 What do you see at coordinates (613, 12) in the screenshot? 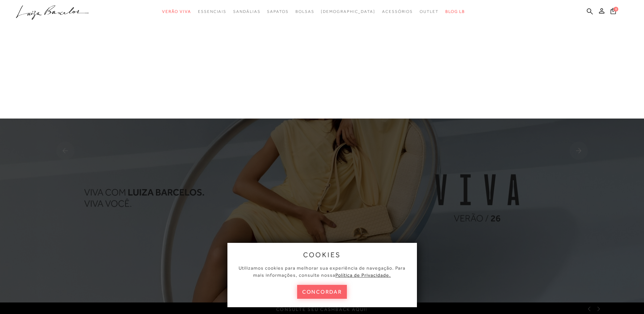
I see `button: 0` at bounding box center [613, 12].